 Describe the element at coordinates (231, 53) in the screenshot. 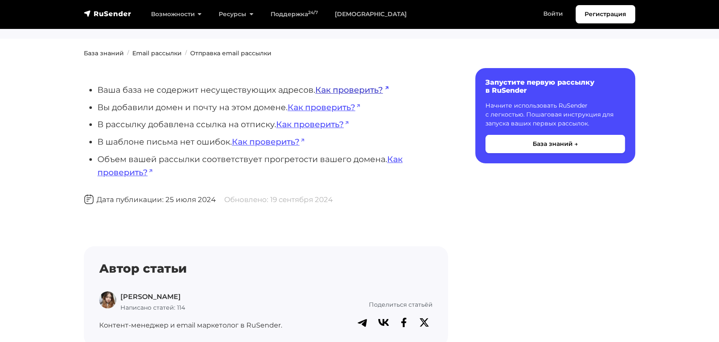

I see `a: Отправка email рассылки` at that location.